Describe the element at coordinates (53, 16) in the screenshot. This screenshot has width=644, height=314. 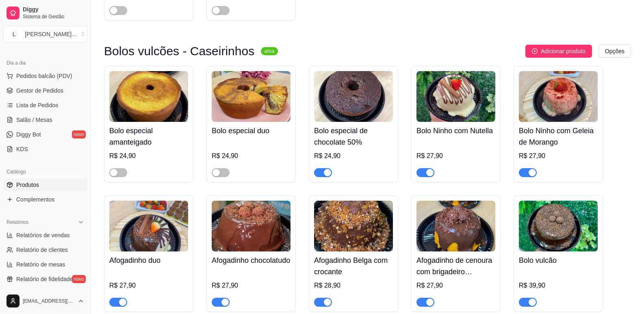
I see `span: Sistema de Gestão` at that location.